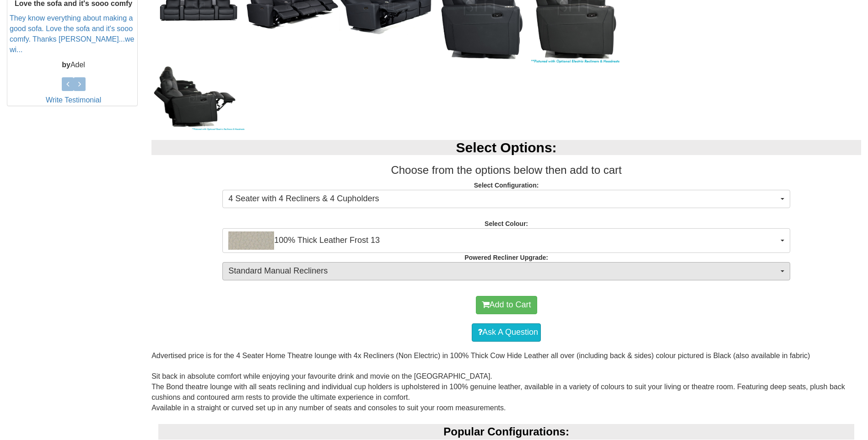 The height and width of the screenshot is (440, 868). I want to click on button: Standard Manual Recliners, so click(506, 271).